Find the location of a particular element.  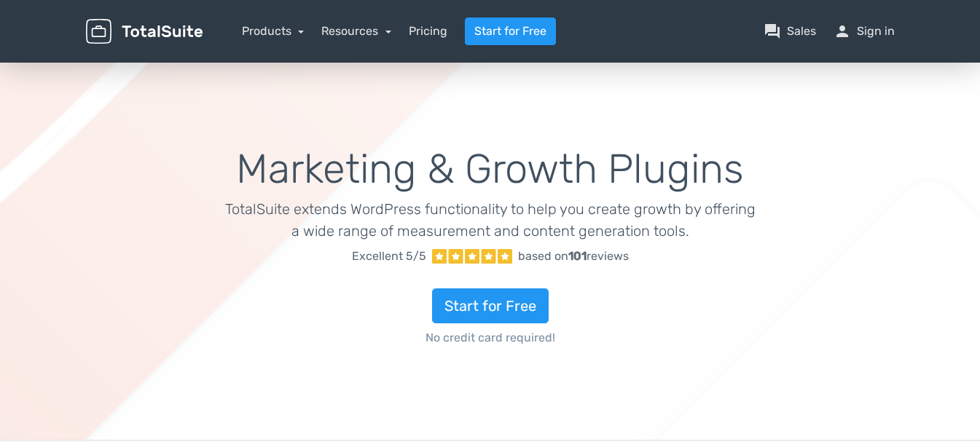

span: person is located at coordinates (842, 32).